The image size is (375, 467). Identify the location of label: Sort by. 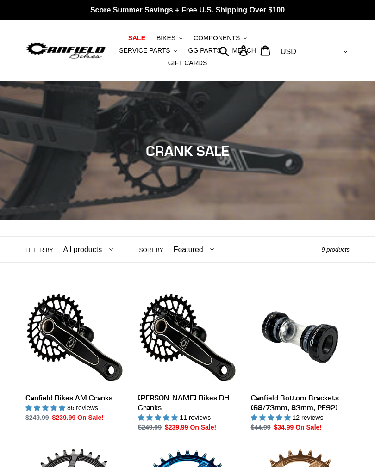
(151, 250).